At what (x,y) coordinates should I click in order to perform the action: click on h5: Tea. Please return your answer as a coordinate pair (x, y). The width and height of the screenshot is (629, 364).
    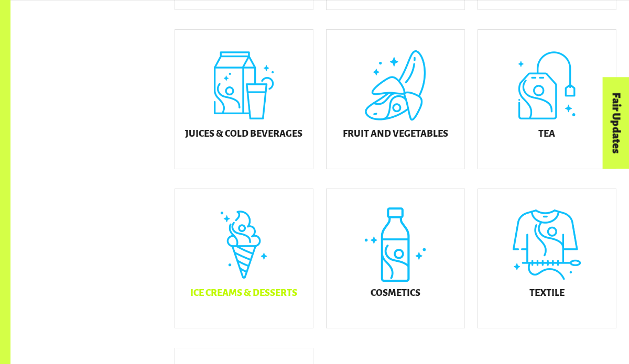
    Looking at the image, I should click on (546, 134).